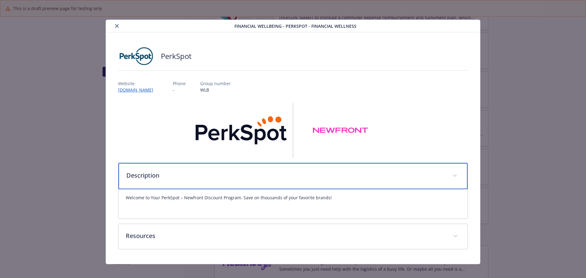 This screenshot has width=586, height=278. Describe the element at coordinates (138, 83) in the screenshot. I see `p: Website` at that location.